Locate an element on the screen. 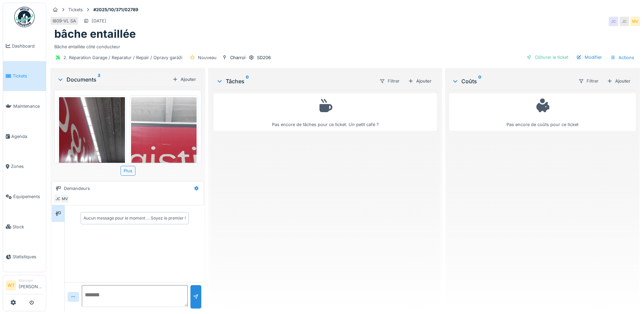 The image size is (644, 314). div: Charroi is located at coordinates (238, 58).